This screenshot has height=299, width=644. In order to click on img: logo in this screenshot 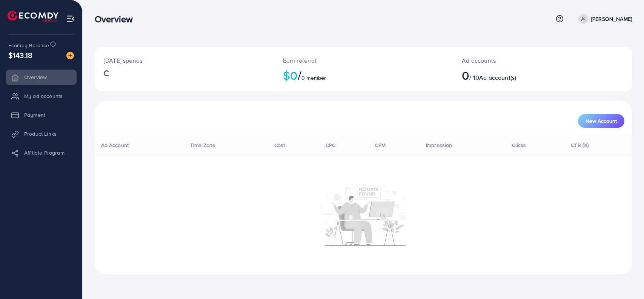, I will do `click(33, 16)`.